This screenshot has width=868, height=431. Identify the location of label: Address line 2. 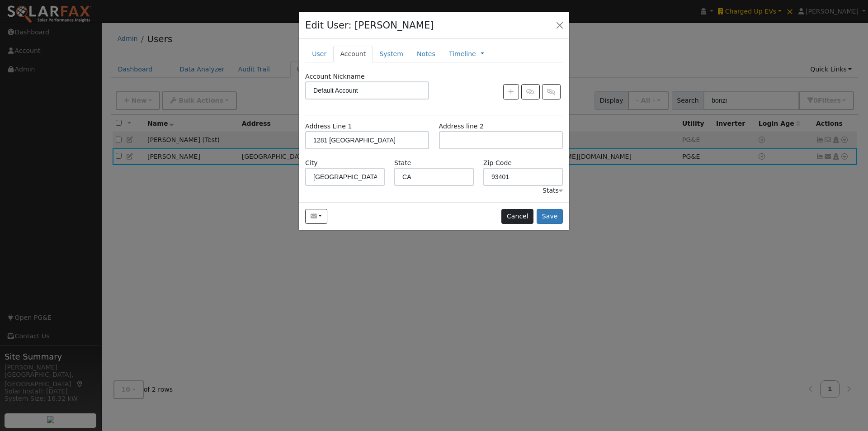
(461, 126).